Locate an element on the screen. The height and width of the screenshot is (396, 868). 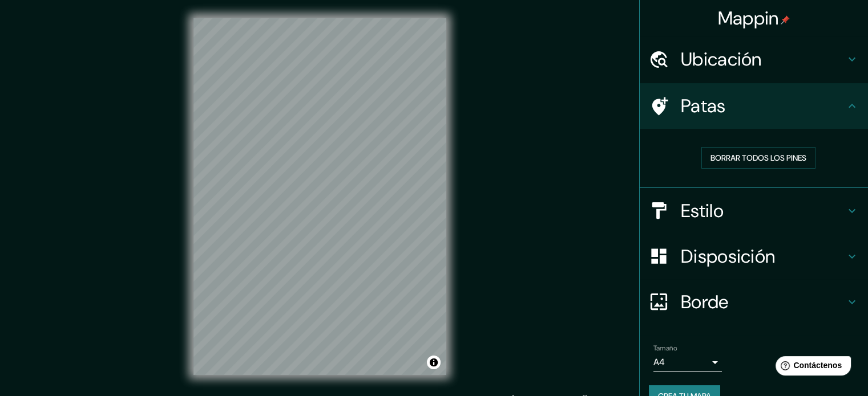
div: Borde is located at coordinates (754, 302).